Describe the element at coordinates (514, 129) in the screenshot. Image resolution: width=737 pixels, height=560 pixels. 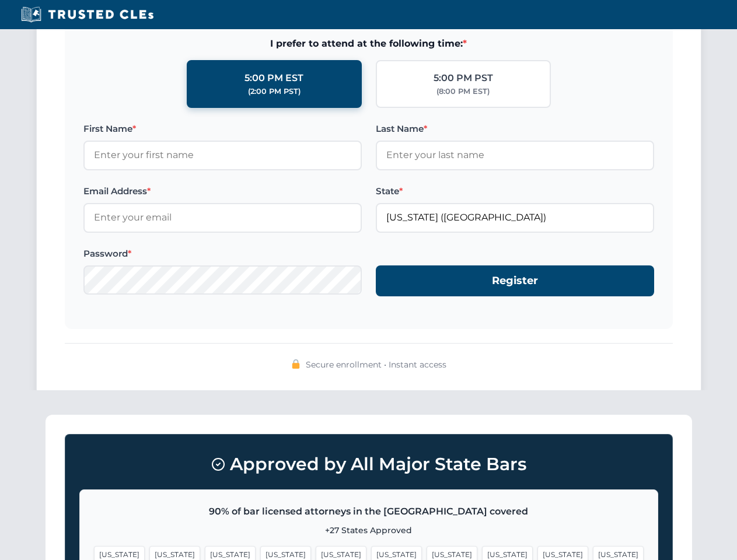
I see `label: Last Name` at that location.